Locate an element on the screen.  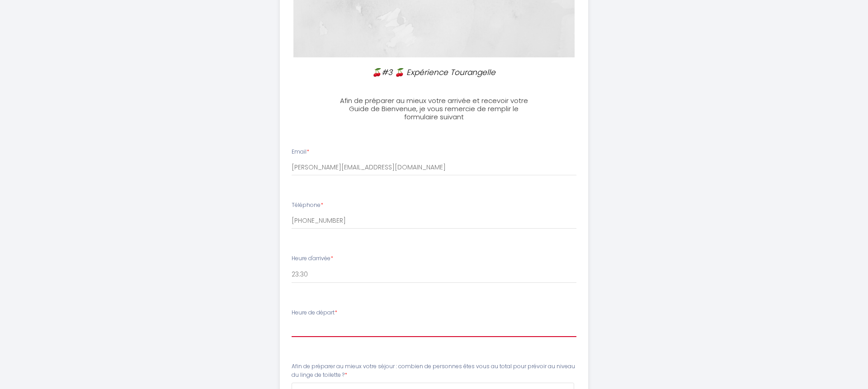
label: Heure d'arrivée is located at coordinates (312, 258).